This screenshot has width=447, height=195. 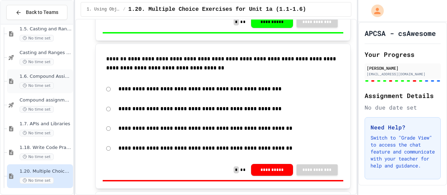 I want to click on span: 1.5. Casting and Ranges of Values, so click(x=45, y=29).